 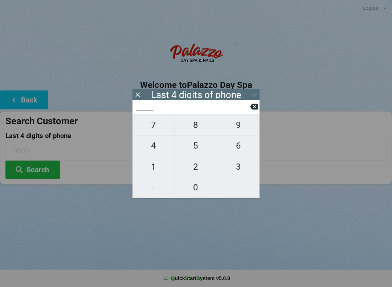 I want to click on div: Last 4 digits of phone, so click(x=196, y=95).